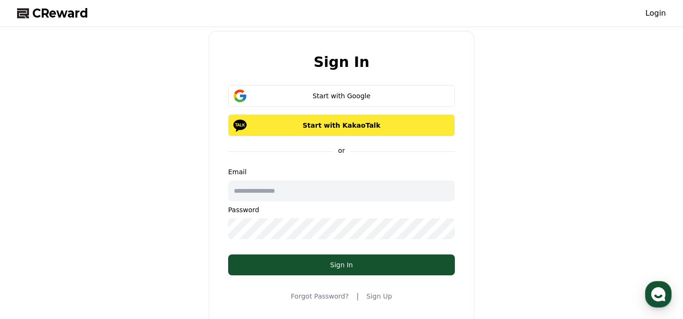  What do you see at coordinates (93, 252) in the screenshot?
I see `a: Messages` at bounding box center [93, 252].